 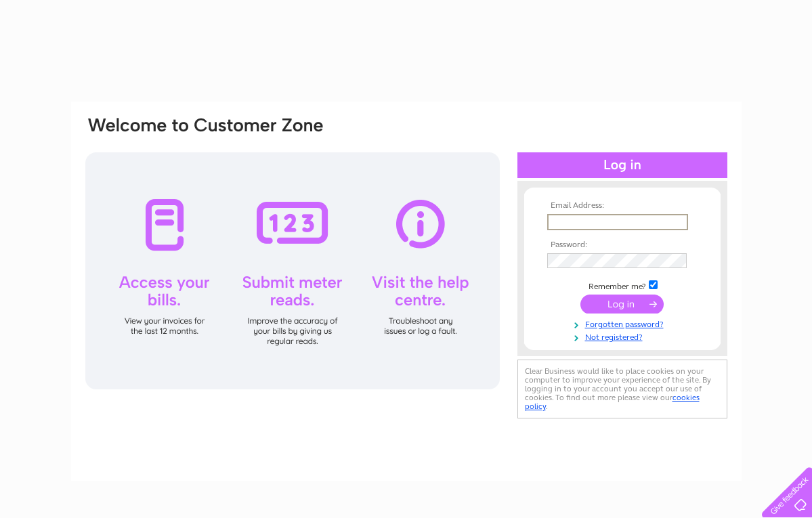 I want to click on a: Not registered?, so click(x=623, y=336).